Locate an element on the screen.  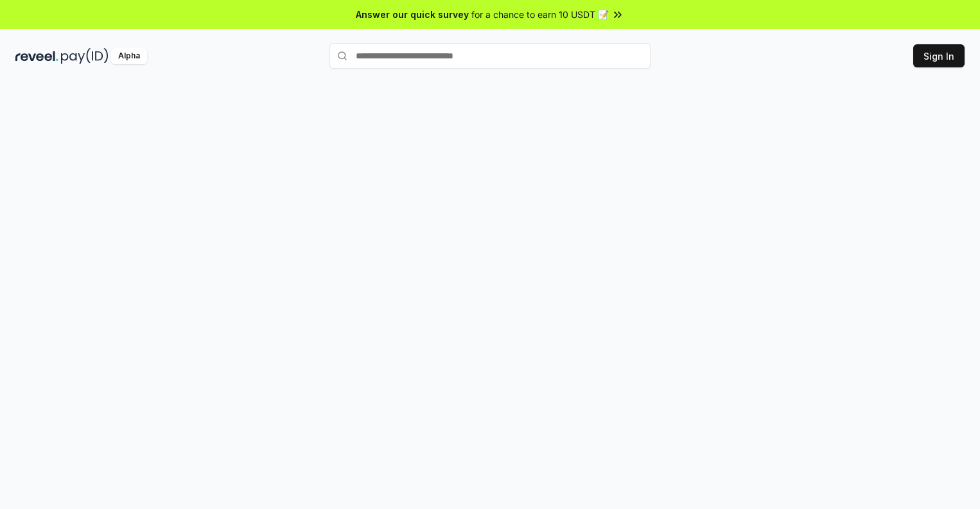
span: for a chance to earn 10 USDT 📝 is located at coordinates (540, 14).